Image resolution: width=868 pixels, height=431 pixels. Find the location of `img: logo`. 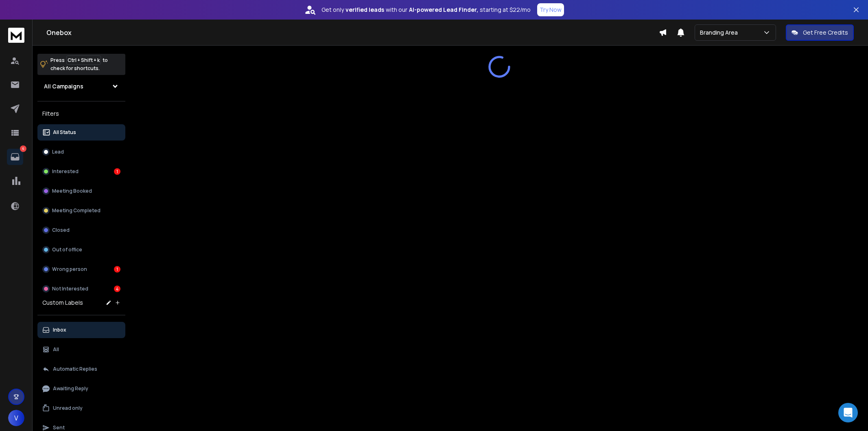

img: logo is located at coordinates (16, 35).